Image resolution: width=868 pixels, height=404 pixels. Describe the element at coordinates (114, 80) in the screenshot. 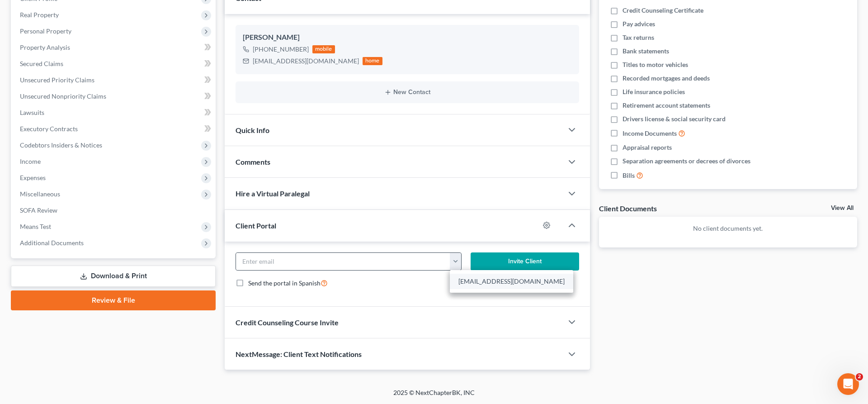

I see `a: Unsecured Priority Claims` at that location.